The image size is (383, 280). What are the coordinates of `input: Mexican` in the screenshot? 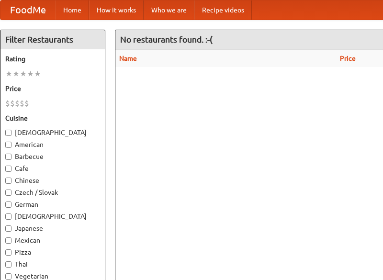 It's located at (8, 240).